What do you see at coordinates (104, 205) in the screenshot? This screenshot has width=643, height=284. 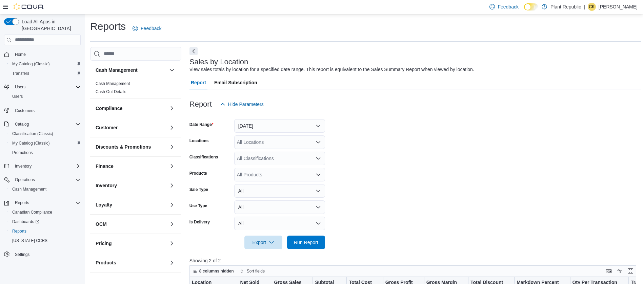 I see `h3: Loyalty` at bounding box center [104, 205].